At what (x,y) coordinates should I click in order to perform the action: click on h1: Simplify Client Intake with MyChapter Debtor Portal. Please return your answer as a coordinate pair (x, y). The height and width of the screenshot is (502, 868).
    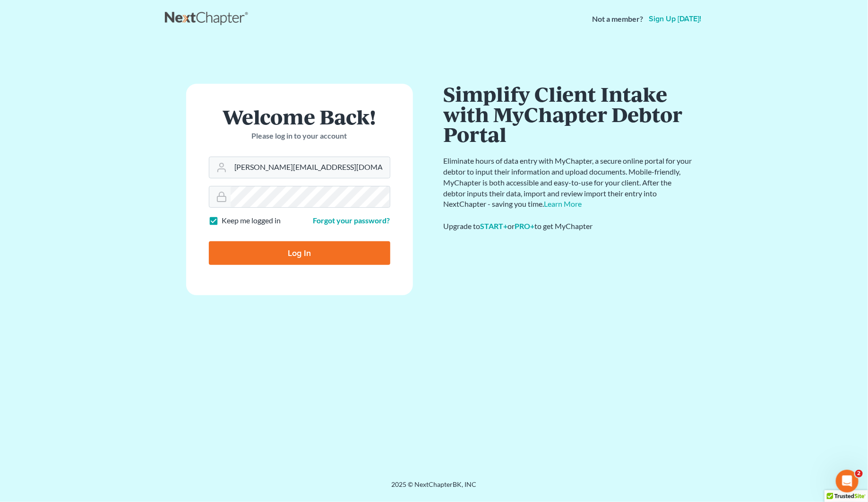
    Looking at the image, I should click on (569, 114).